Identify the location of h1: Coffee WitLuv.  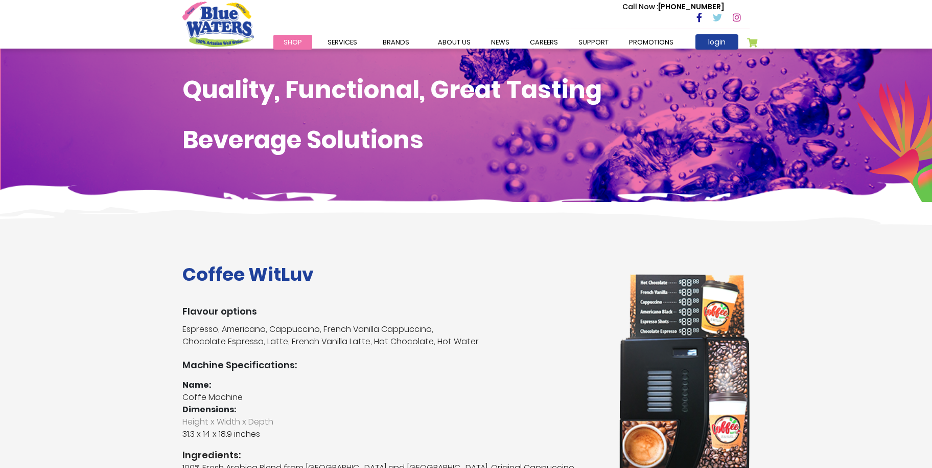
(393, 274).